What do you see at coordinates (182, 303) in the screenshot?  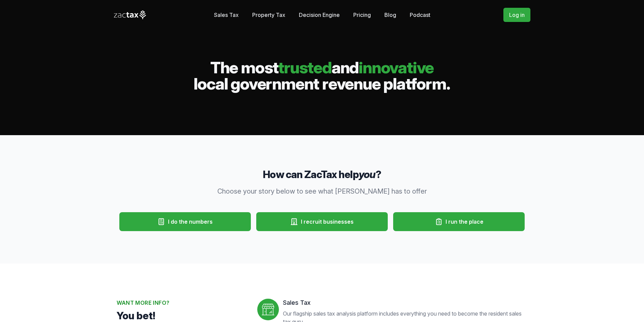 I see `h2: Want more info?` at bounding box center [182, 303].